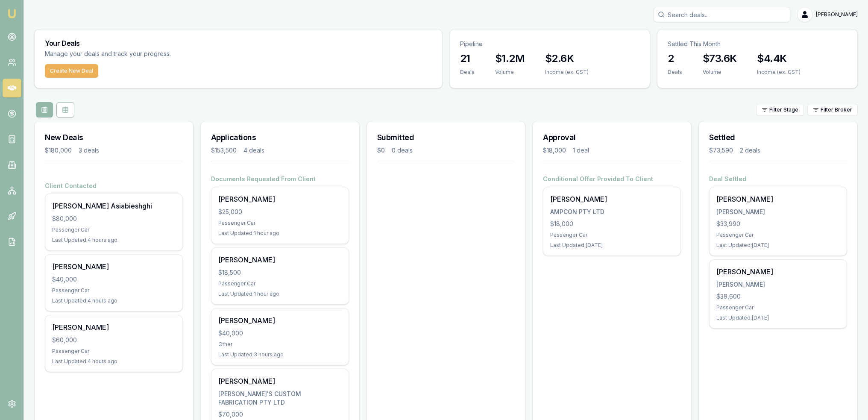  What do you see at coordinates (467, 59) in the screenshot?
I see `h3: 21` at bounding box center [467, 59].